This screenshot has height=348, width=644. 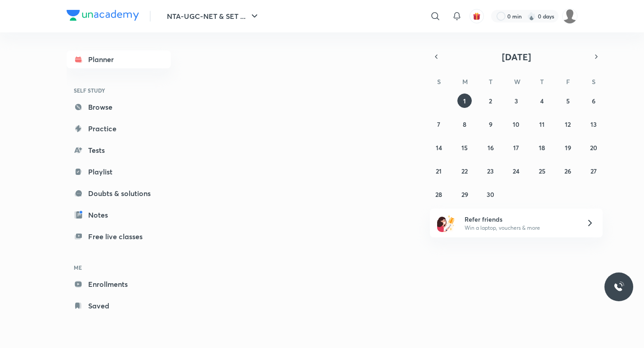 I want to click on a: Saved, so click(x=119, y=306).